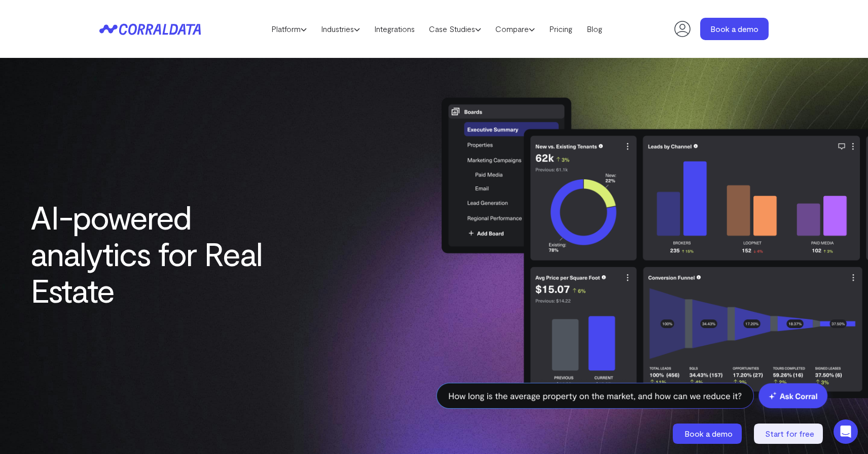 The image size is (868, 454). Describe the element at coordinates (455, 29) in the screenshot. I see `a: Case Studies` at that location.